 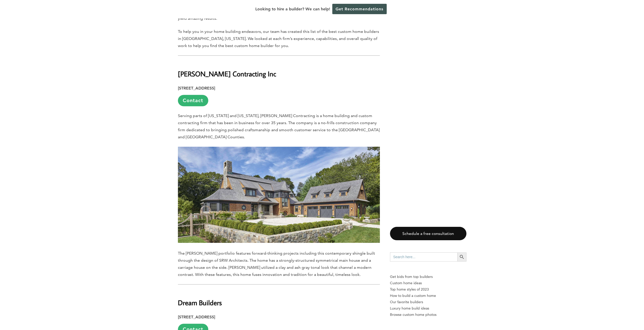 What do you see at coordinates (428, 295) in the screenshot?
I see `a: How to build a custom home` at bounding box center [428, 295].